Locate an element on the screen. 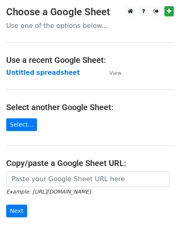  input: Next is located at coordinates (16, 211).